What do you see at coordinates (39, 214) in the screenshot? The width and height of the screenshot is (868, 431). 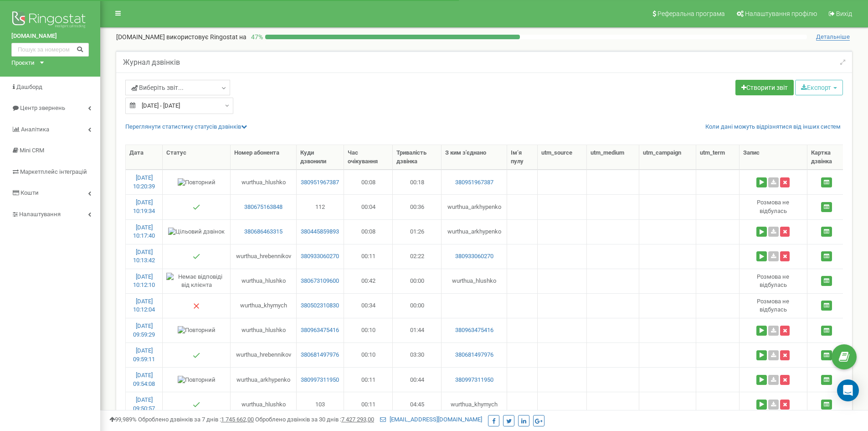 I see `span: Налаштування` at bounding box center [39, 214].